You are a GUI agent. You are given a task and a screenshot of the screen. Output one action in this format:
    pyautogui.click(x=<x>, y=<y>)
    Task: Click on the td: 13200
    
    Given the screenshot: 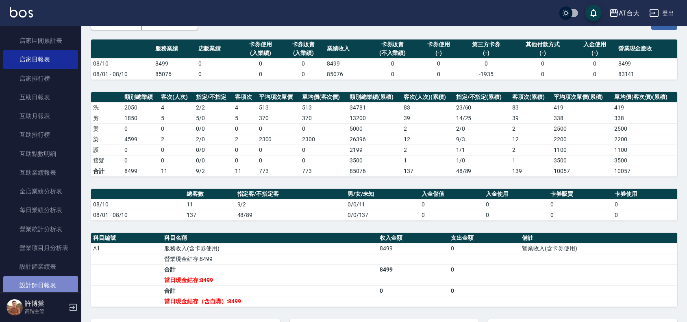 What is the action you would take?
    pyautogui.click(x=375, y=118)
    